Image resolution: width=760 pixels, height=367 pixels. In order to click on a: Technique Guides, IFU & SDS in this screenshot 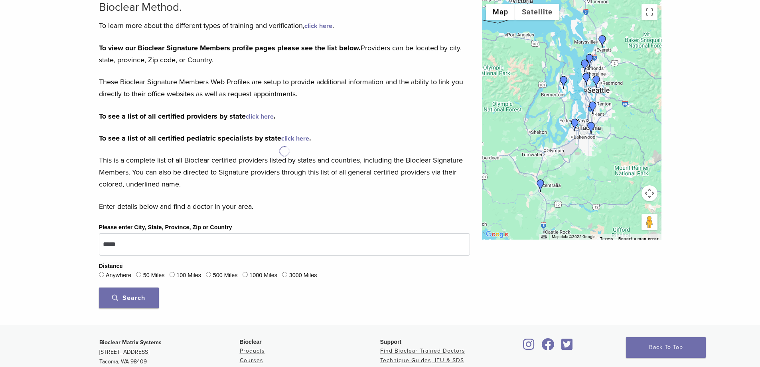, I will do `click(422, 360)`.